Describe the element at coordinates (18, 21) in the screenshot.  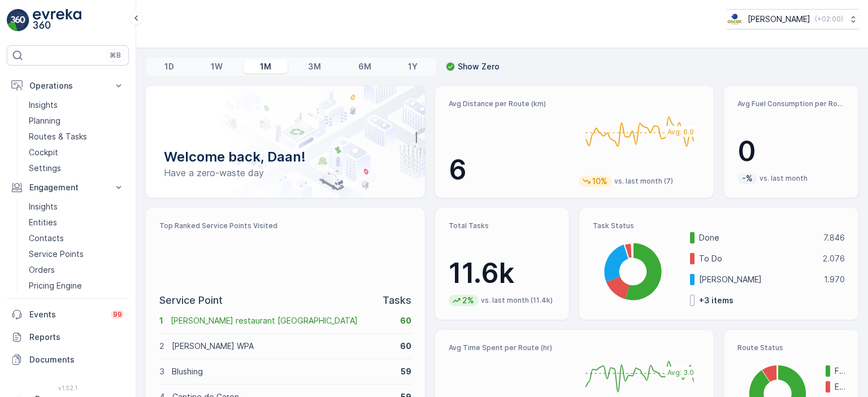
I see `img: logo` at that location.